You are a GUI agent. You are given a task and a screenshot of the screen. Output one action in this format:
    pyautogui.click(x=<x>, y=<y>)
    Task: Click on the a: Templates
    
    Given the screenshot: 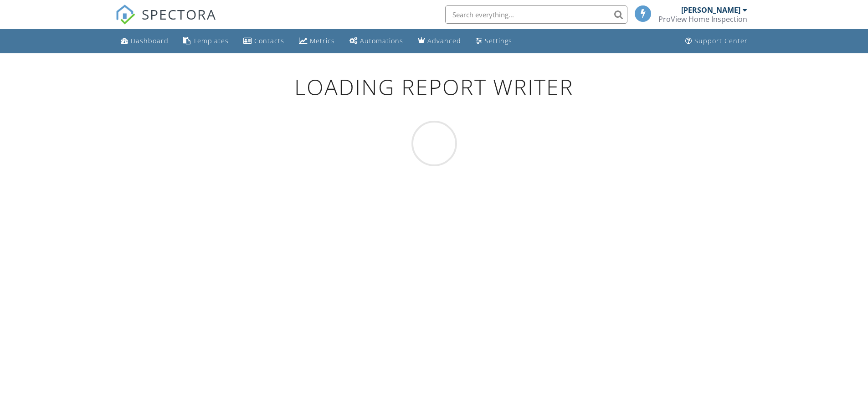 What is the action you would take?
    pyautogui.click(x=206, y=41)
    